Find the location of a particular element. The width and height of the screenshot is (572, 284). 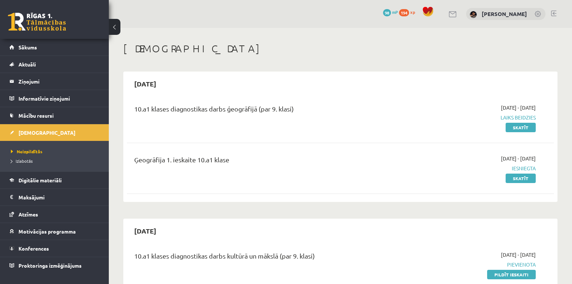

div: Ģeogrāfija 1. ieskaite 10.a1 klase is located at coordinates (266, 161).